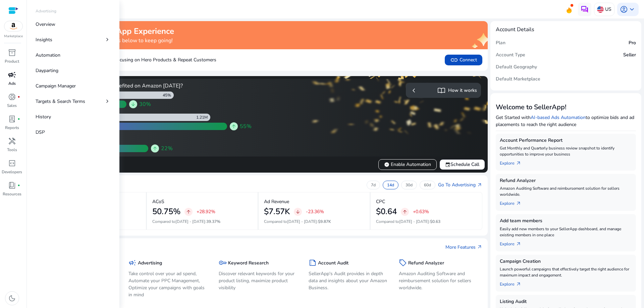 The image size is (644, 308). Describe the element at coordinates (56, 86) in the screenshot. I see `p: Campaign Manager` at that location.